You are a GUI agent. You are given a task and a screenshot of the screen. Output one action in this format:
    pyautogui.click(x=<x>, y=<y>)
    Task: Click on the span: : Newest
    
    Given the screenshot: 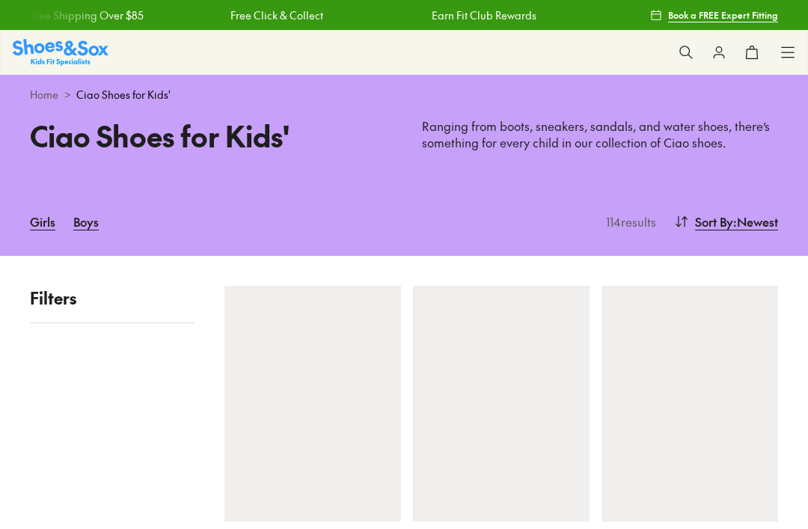 What is the action you would take?
    pyautogui.click(x=756, y=221)
    